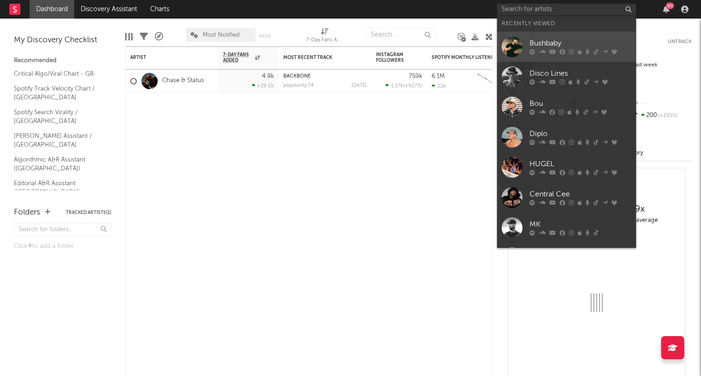 The height and width of the screenshot is (376, 701). Describe the element at coordinates (27, 212) in the screenshot. I see `div: Folders` at that location.